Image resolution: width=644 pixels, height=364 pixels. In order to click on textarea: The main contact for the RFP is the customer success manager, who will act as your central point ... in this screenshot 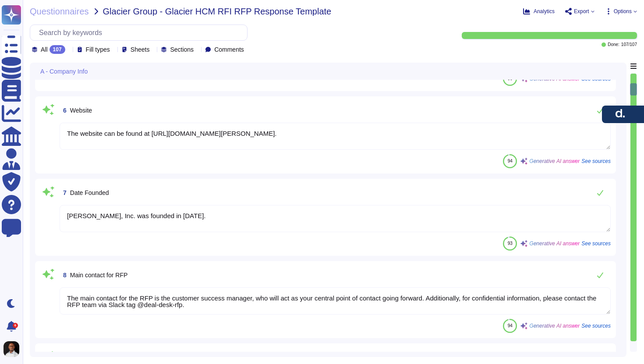, I will do `click(335, 301)`.